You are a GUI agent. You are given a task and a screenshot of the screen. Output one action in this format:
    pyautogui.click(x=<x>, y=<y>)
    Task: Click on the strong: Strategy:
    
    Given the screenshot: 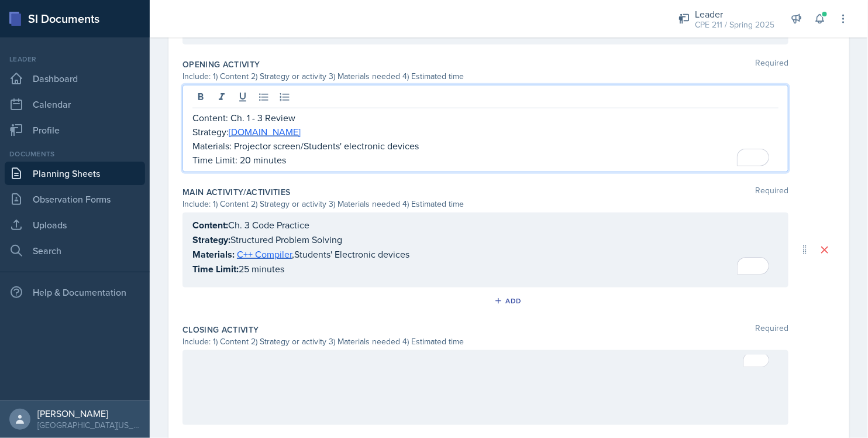 What is the action you would take?
    pyautogui.click(x=211, y=240)
    